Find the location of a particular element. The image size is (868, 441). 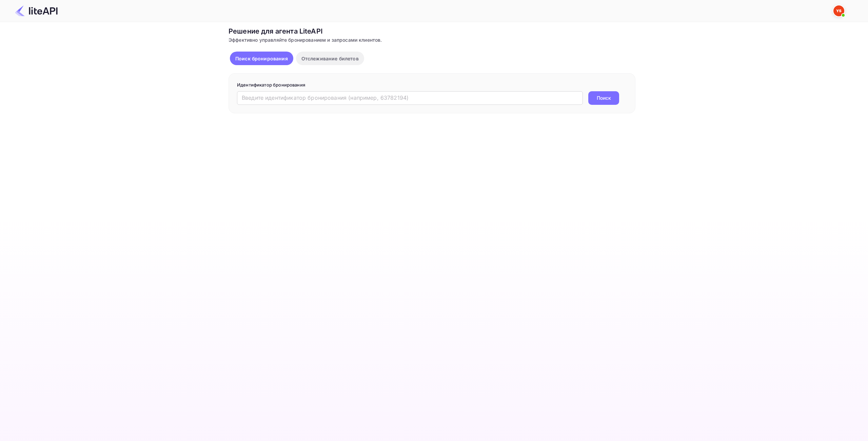

ya-tr-span: Идентификатор бронирования is located at coordinates (271, 85).